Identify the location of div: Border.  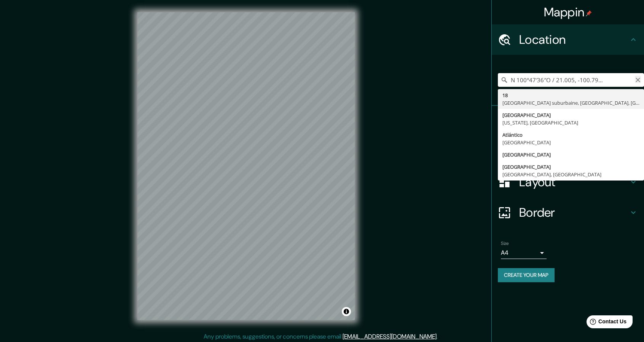
(567, 213).